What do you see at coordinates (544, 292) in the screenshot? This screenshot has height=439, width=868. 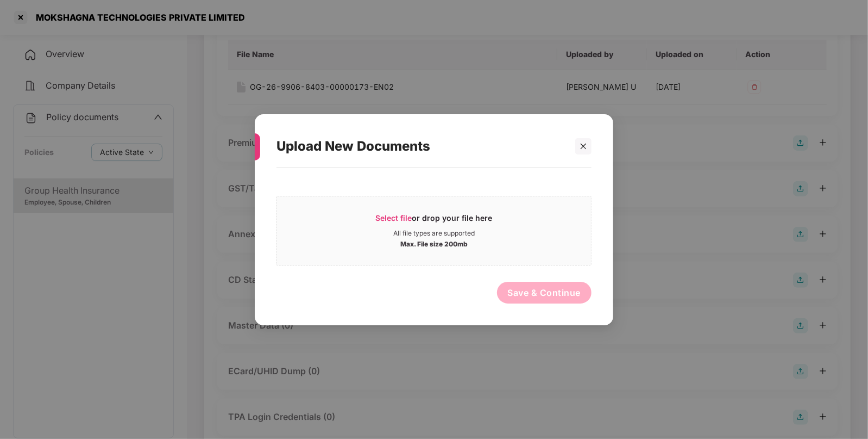 I see `button: Save & Continue` at bounding box center [544, 292].